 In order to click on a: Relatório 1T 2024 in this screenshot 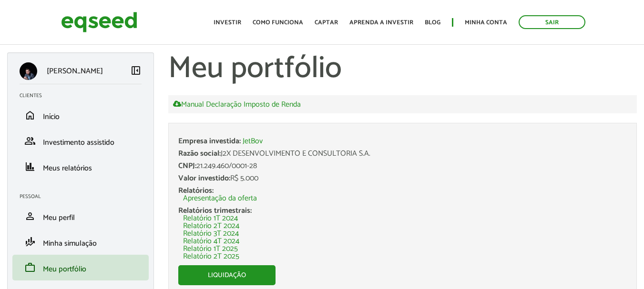, I will do `click(210, 219)`.